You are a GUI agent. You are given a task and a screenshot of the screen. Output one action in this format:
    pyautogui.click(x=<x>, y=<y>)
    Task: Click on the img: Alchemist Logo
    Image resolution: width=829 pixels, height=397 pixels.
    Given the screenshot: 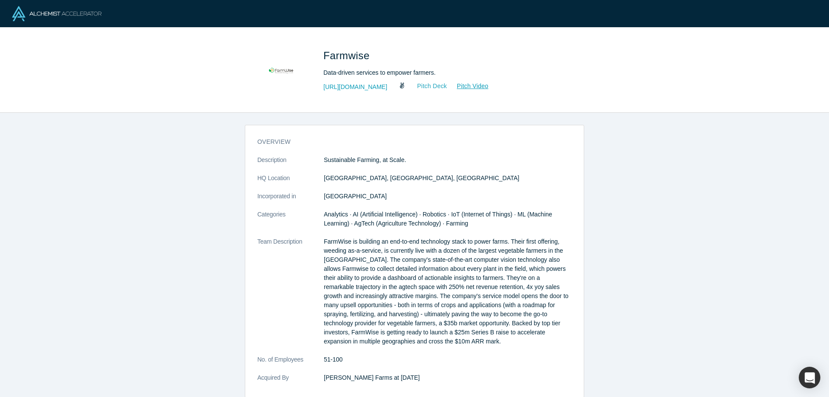 What is the action you would take?
    pyautogui.click(x=57, y=13)
    